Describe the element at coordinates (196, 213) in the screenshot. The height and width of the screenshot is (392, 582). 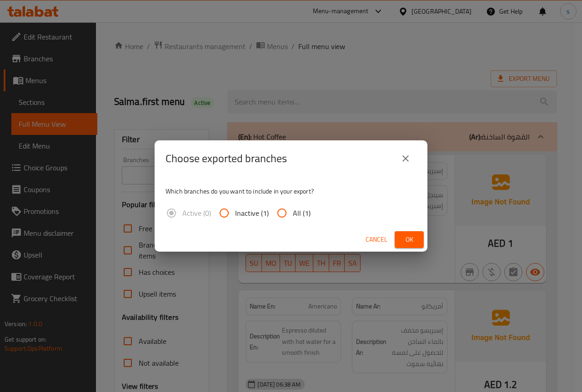
I see `span: Active (0)` at that location.